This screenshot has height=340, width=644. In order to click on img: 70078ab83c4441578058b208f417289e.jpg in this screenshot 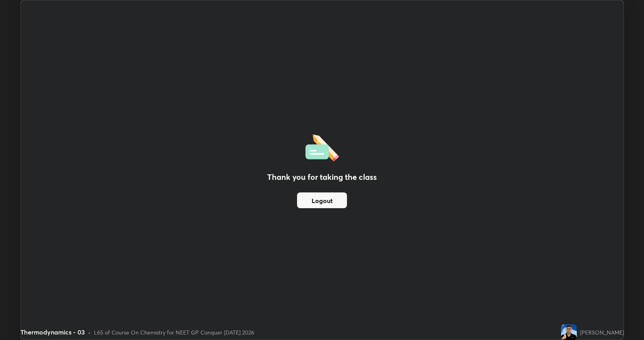, I will do `click(569, 332)`.